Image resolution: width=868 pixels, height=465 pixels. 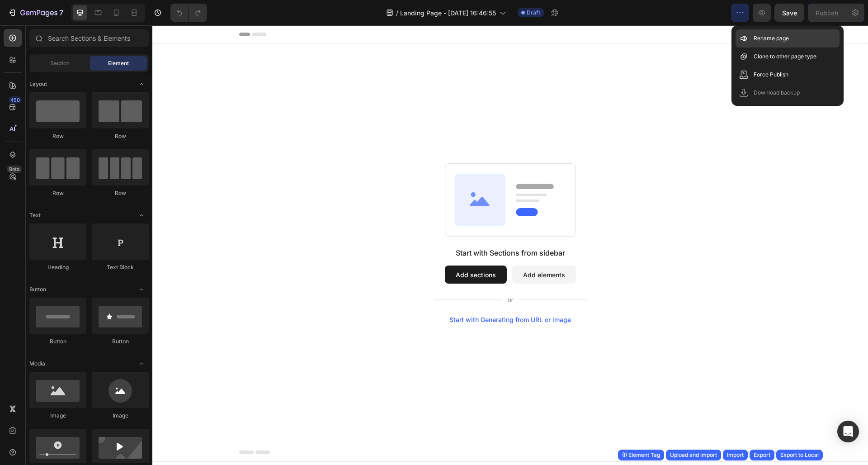 What do you see at coordinates (790, 13) in the screenshot?
I see `button: Save` at bounding box center [790, 13].